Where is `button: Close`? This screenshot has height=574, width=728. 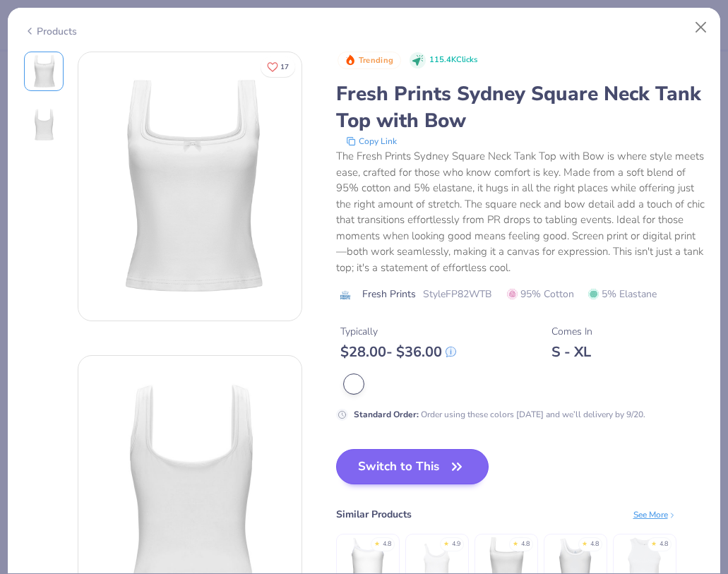
button: Close is located at coordinates (701, 27).